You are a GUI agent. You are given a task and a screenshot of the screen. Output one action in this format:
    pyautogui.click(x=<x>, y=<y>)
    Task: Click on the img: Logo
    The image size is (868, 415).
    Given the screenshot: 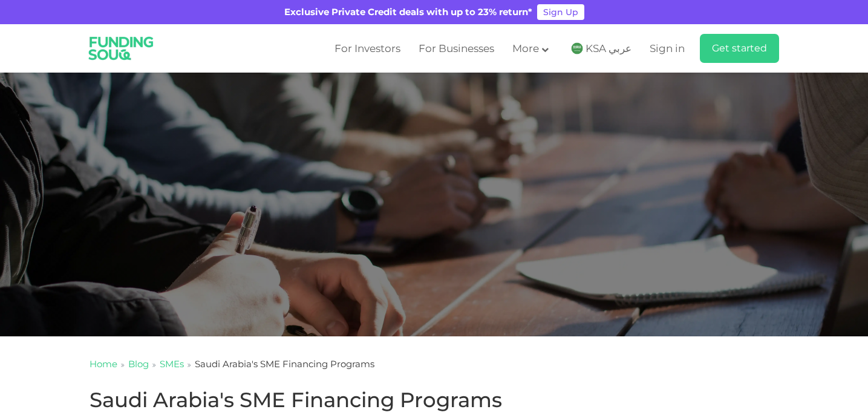 What is the action you would take?
    pyautogui.click(x=121, y=49)
    